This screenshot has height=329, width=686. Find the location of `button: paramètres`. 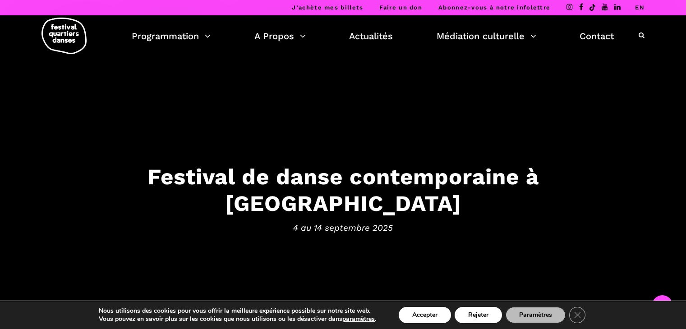

button: paramètres is located at coordinates (358, 319).